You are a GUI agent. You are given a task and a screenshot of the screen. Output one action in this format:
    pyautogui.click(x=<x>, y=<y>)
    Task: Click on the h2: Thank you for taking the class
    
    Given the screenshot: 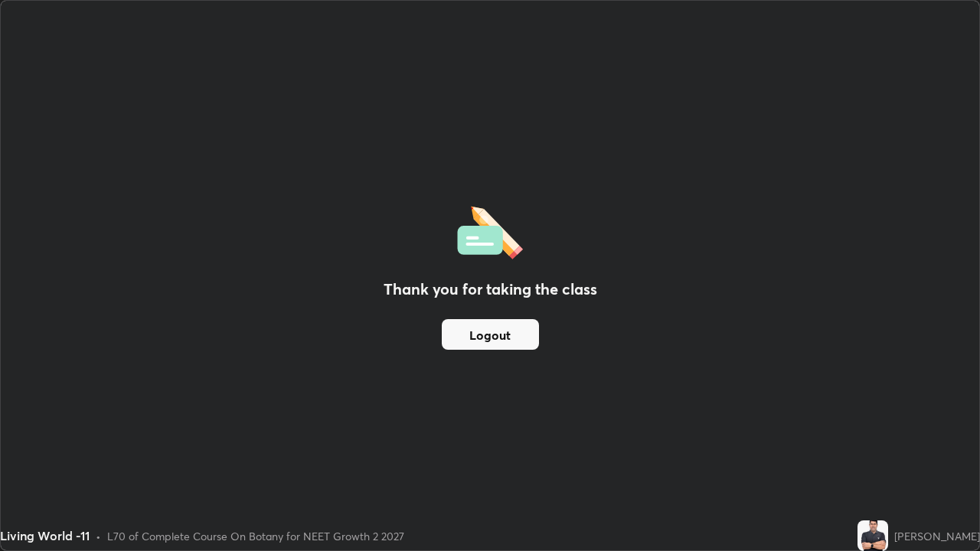 What is the action you would take?
    pyautogui.click(x=490, y=290)
    